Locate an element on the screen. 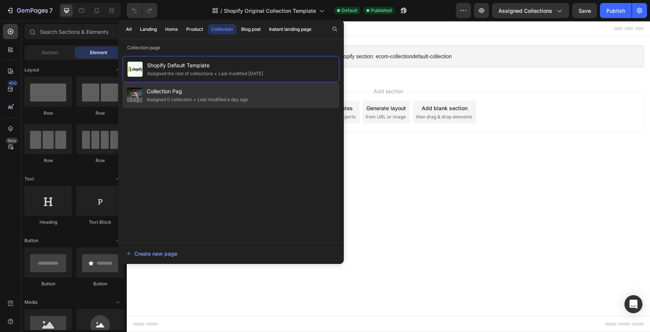 This screenshot has width=650, height=332. div: Text Block is located at coordinates (100, 222).